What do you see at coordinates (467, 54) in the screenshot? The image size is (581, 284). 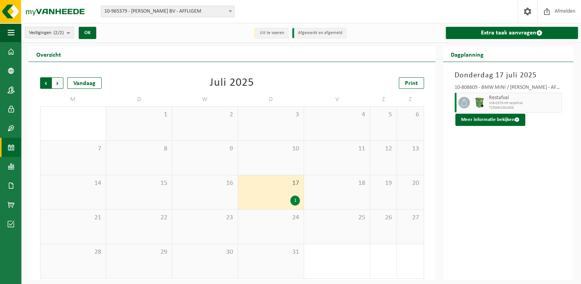 I see `h2: Dagplanning` at bounding box center [467, 54].